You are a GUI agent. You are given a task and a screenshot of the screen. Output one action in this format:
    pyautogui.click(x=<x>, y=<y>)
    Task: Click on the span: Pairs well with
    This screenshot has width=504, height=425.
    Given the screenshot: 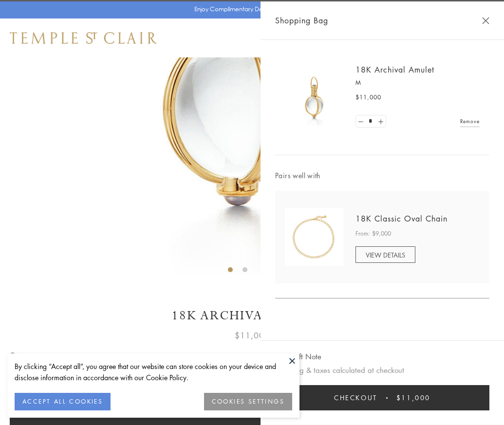 What is the action you would take?
    pyautogui.click(x=382, y=175)
    